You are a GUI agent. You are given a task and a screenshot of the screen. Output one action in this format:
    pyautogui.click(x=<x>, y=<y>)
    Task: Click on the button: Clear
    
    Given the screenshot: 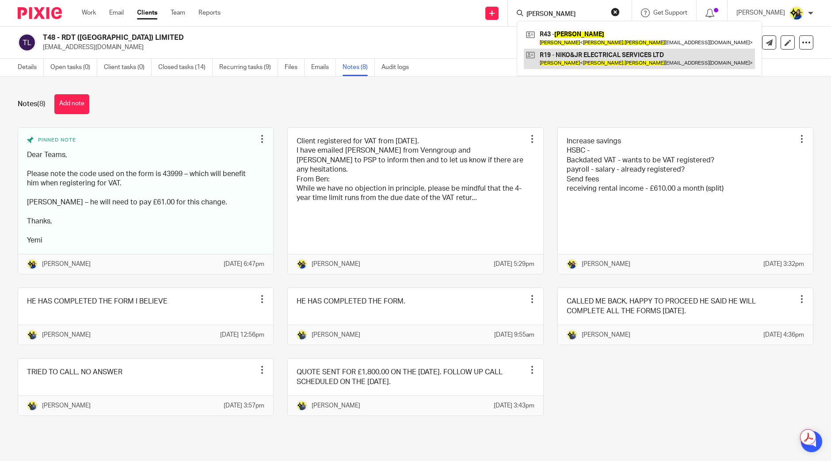 What is the action you would take?
    pyautogui.click(x=615, y=12)
    